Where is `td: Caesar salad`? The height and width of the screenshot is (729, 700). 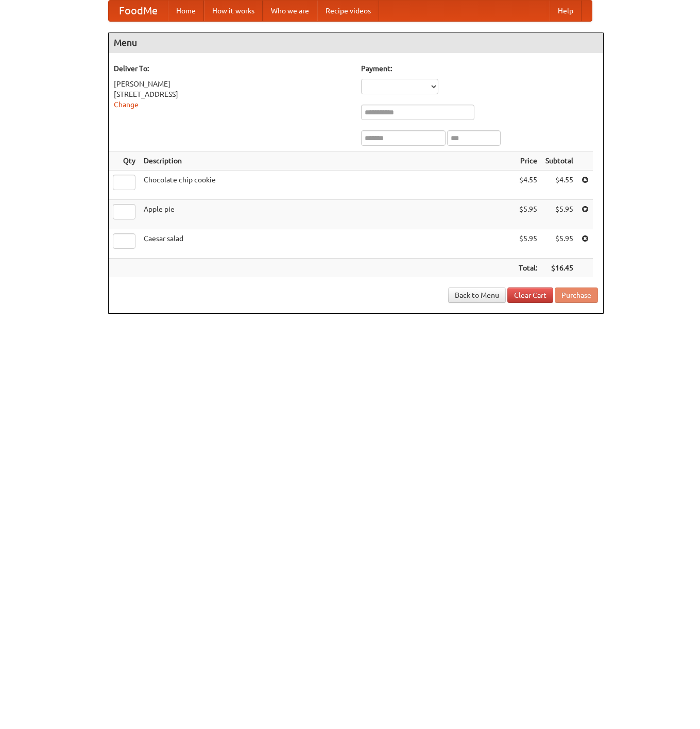 td: Caesar salad is located at coordinates (327, 243).